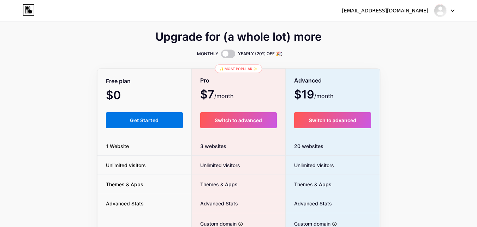 The width and height of the screenshot is (477, 227). What do you see at coordinates (208, 54) in the screenshot?
I see `span: MONTHLY` at bounding box center [208, 54].